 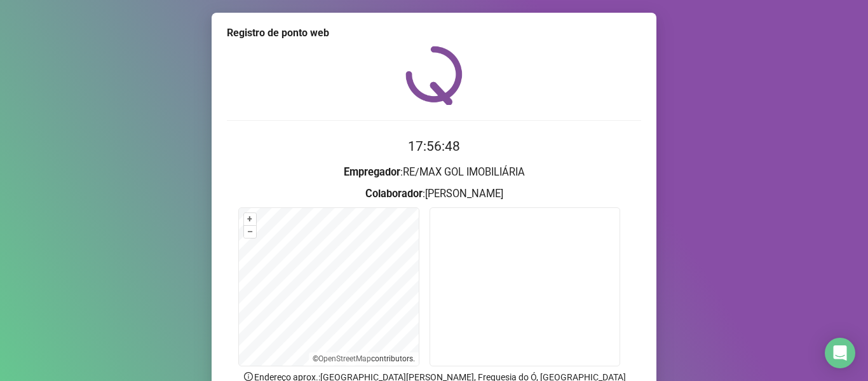 What do you see at coordinates (434, 172) in the screenshot?
I see `h3: : RE/MAX GOL IMOBILIÁRIA` at bounding box center [434, 172].